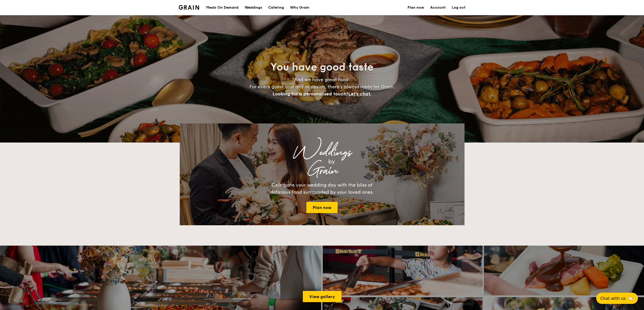 This screenshot has height=310, width=644. What do you see at coordinates (322, 121) in the screenshot?
I see `div: Loading menus magically...` at bounding box center [322, 121].